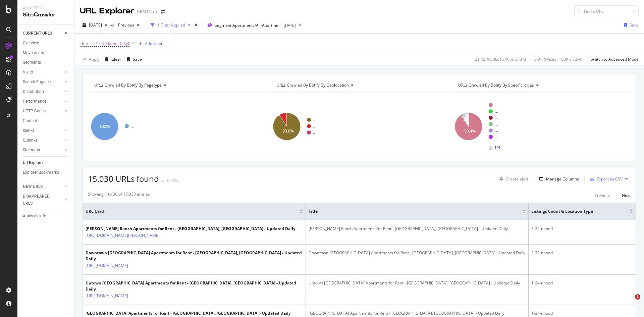 This screenshot has height=317, width=644. Describe the element at coordinates (46, 172) in the screenshot. I see `a: Explorer Bookmarks` at that location.